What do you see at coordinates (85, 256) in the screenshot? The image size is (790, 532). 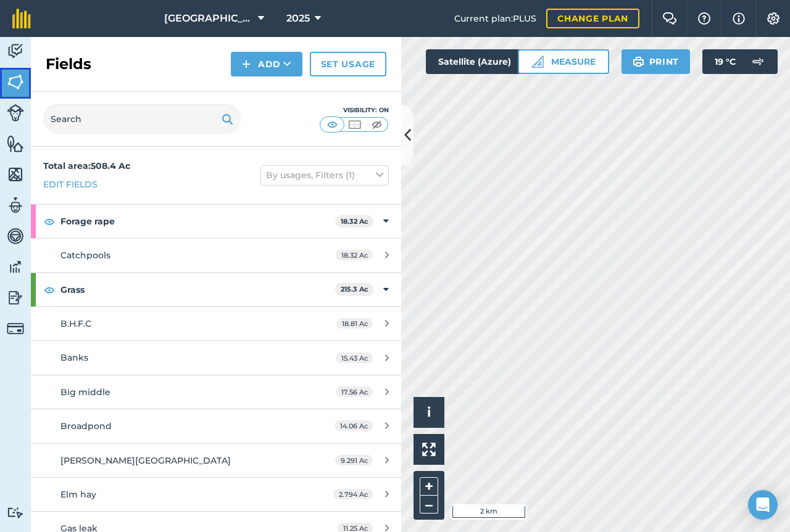 I see `span: Catchpools` at bounding box center [85, 256].